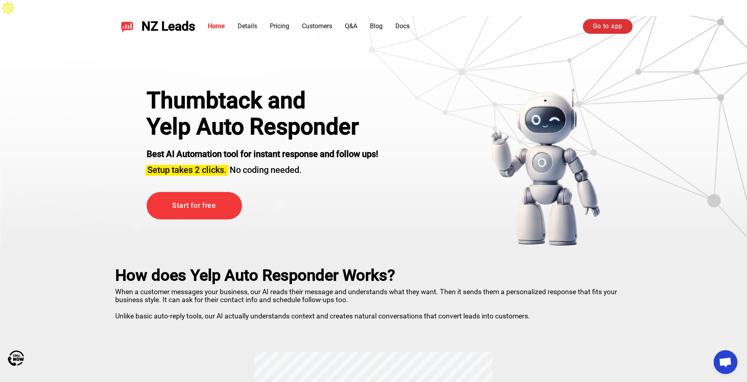  What do you see at coordinates (16, 358) in the screenshot?
I see `img: Call Now` at bounding box center [16, 358].